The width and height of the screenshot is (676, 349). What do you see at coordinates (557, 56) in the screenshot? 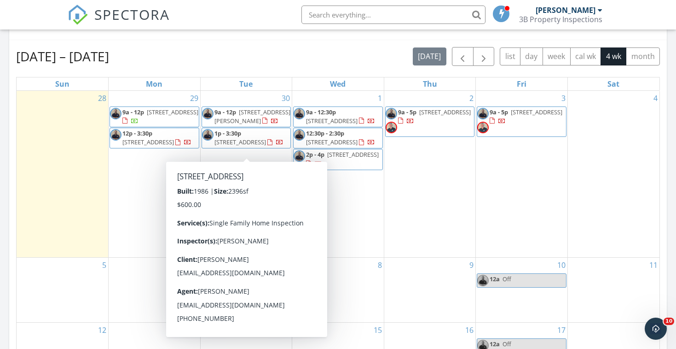
I see `button: week` at bounding box center [557, 56].